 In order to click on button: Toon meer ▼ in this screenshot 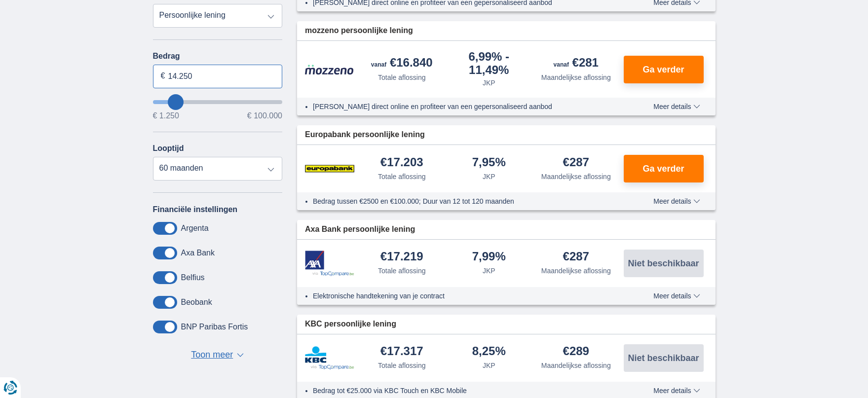, I will do `click(217, 355)`.